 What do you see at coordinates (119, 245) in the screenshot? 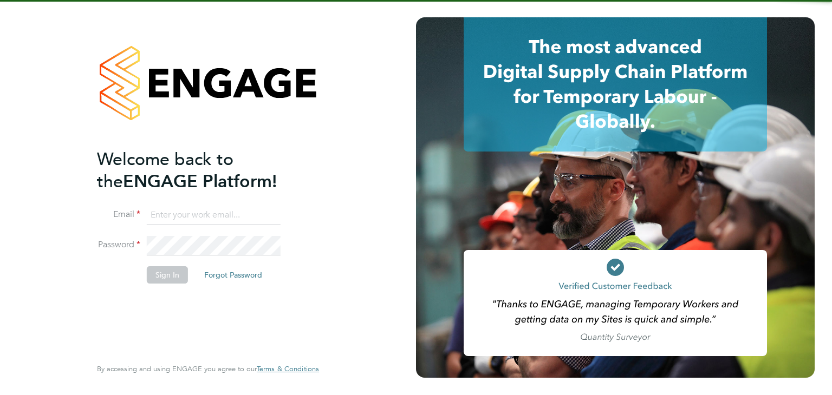
I see `label: Password` at bounding box center [119, 245].